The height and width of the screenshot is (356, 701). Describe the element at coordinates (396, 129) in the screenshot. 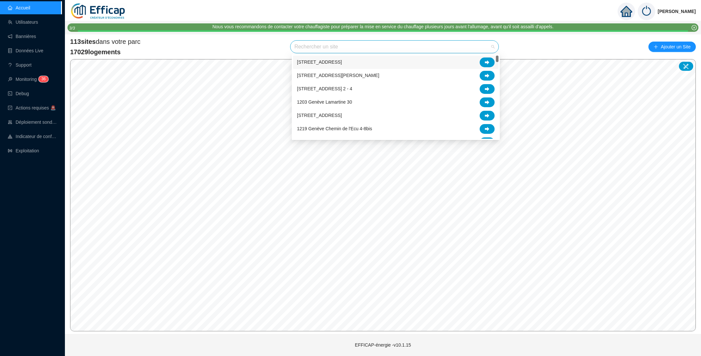

I see `div: 1219 Genève Chemin de l'Ecu 4-8bis` at that location.